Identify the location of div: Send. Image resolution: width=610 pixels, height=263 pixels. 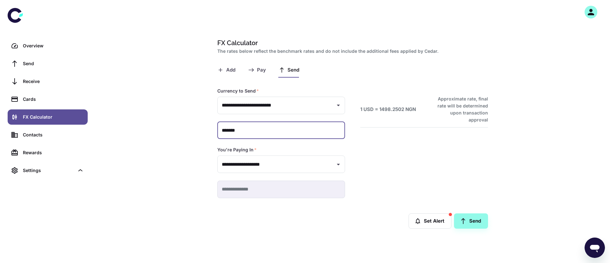
(53, 64).